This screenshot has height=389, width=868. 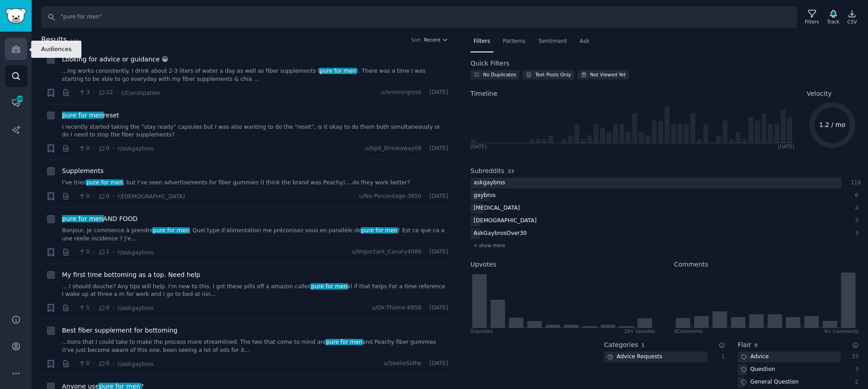 What do you see at coordinates (852, 22) in the screenshot?
I see `div: CSV` at bounding box center [852, 22].